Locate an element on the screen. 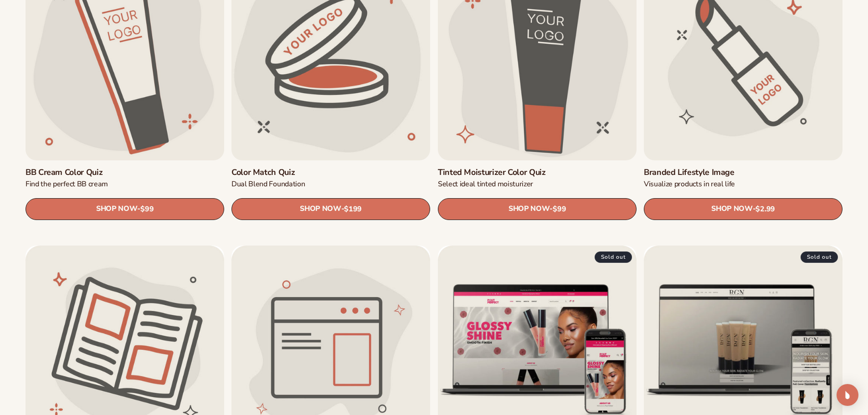  a: Branded Lifestyle Image is located at coordinates (743, 173).